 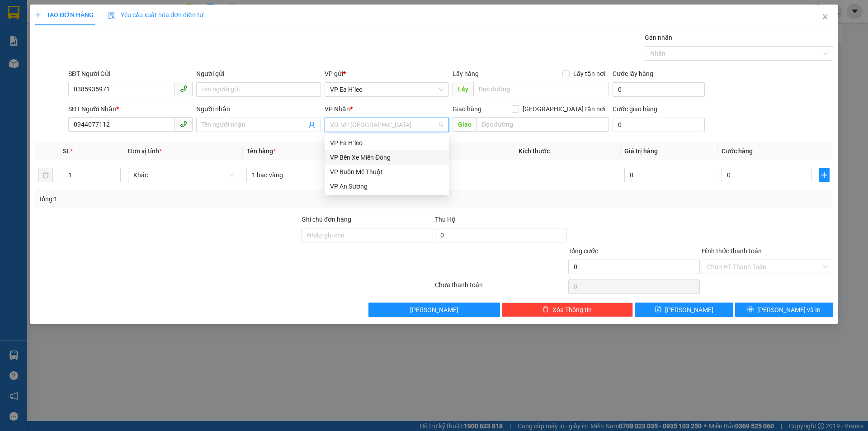 I want to click on div: SĐT Người Gửi, so click(x=130, y=74).